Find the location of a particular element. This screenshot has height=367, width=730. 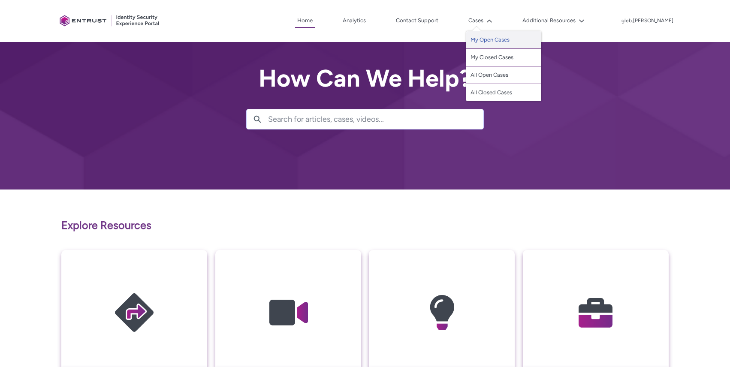

img: Knowledge Articles is located at coordinates (442, 313).